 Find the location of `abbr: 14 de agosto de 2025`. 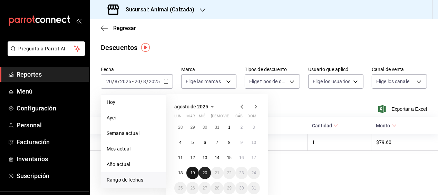

abbr: 14 de agosto de 2025 is located at coordinates (217, 158).